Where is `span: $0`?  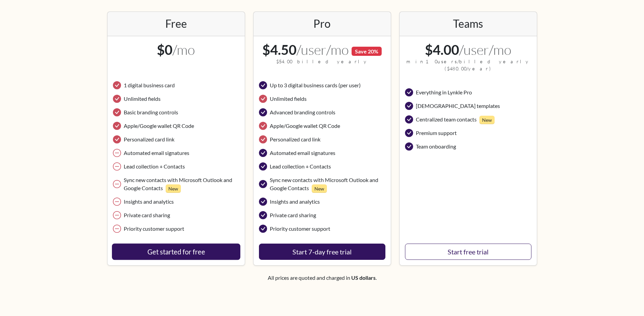 span: $0 is located at coordinates (164, 50).